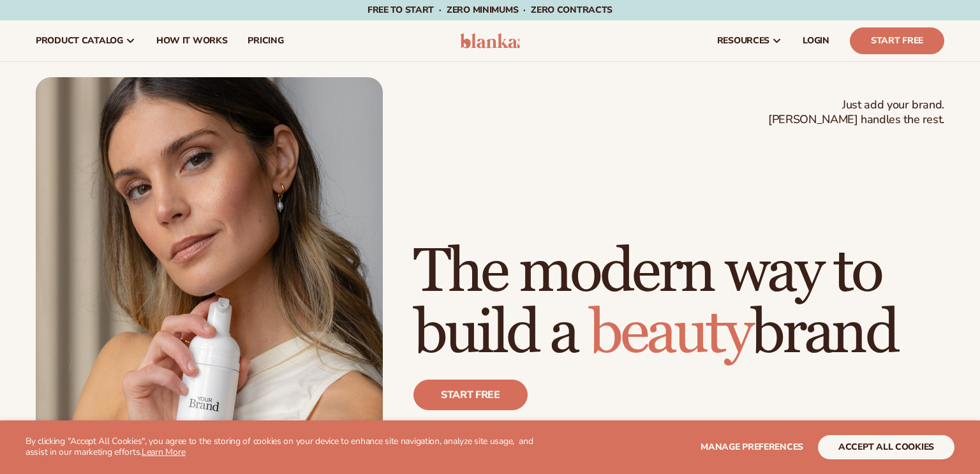 The height and width of the screenshot is (474, 980). Describe the element at coordinates (471, 395) in the screenshot. I see `a: Start free` at that location.